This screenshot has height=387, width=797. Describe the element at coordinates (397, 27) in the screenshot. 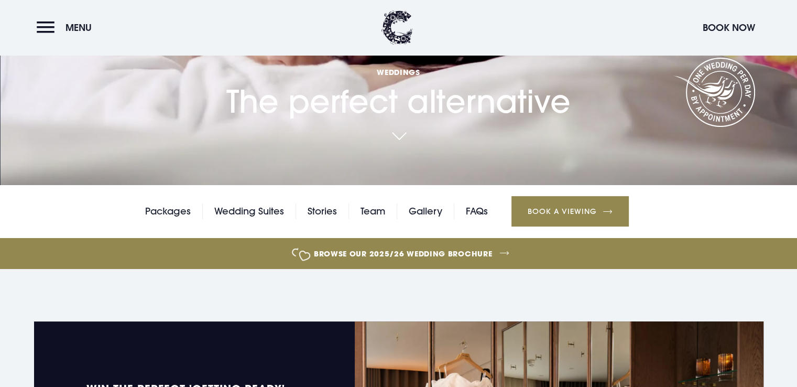

I see `img: Clandeboye Lodge` at that location.